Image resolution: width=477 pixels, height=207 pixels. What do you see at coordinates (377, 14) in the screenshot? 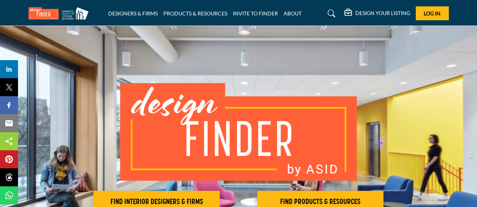
I see `div: DESIGN YOUR LISTING` at bounding box center [377, 14].